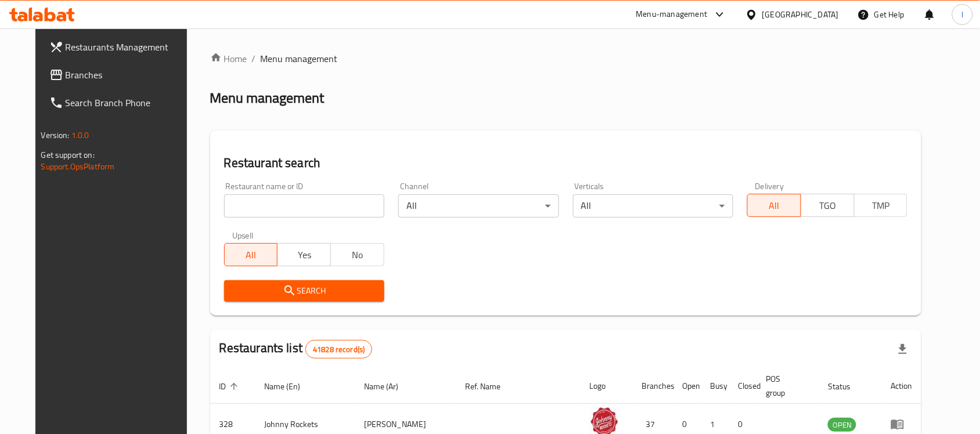  What do you see at coordinates (901, 386) in the screenshot?
I see `th: Action` at bounding box center [901, 386].